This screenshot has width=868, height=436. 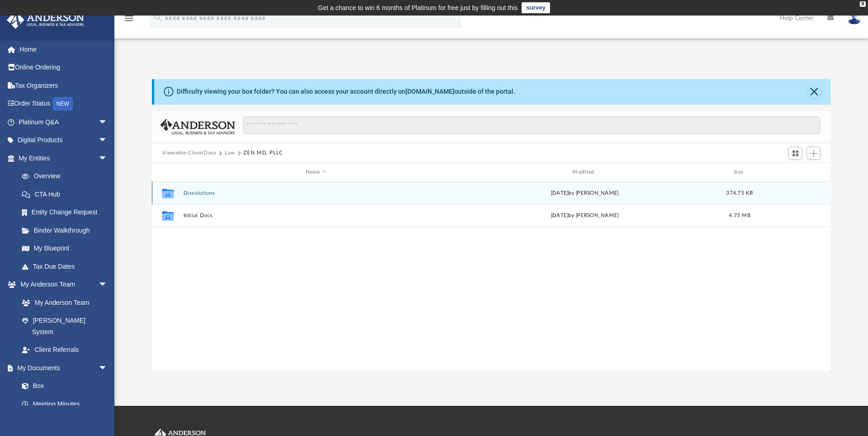 I want to click on span: 374.75 KB, so click(x=740, y=193).